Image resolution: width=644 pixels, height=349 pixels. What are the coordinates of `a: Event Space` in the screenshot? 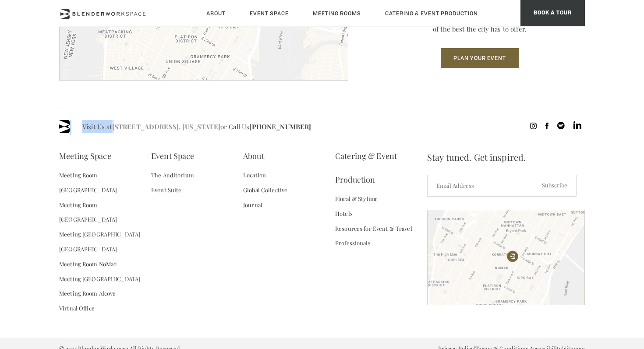 It's located at (172, 155).